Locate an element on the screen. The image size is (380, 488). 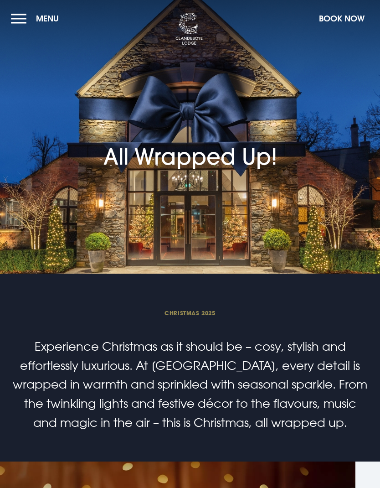
span: Christmas 2025 is located at coordinates (190, 313).